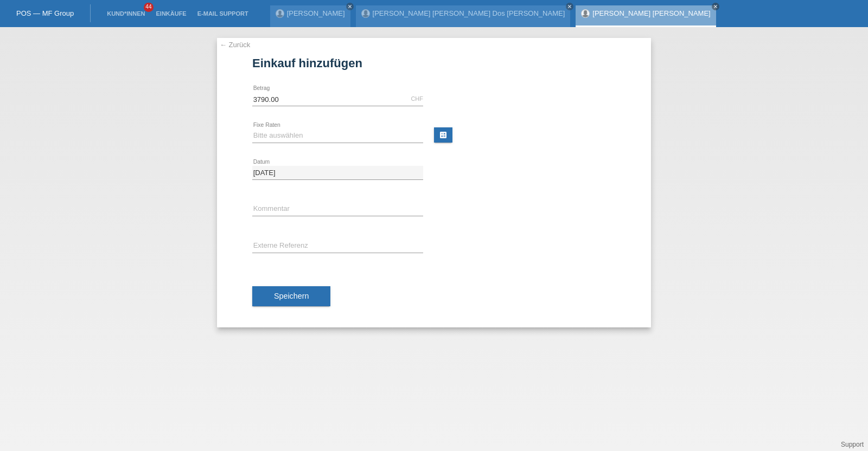 This screenshot has height=451, width=868. Describe the element at coordinates (434, 63) in the screenshot. I see `h1: Einkauf hinzufügen` at that location.